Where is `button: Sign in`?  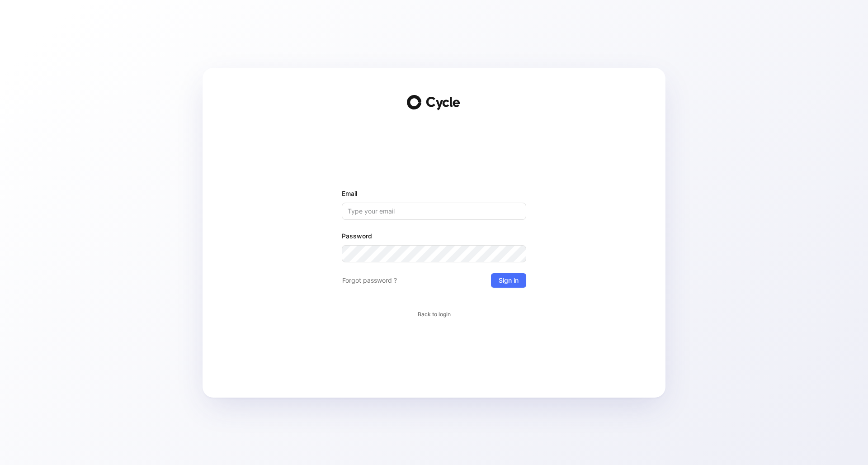 button: Sign in is located at coordinates (509, 280).